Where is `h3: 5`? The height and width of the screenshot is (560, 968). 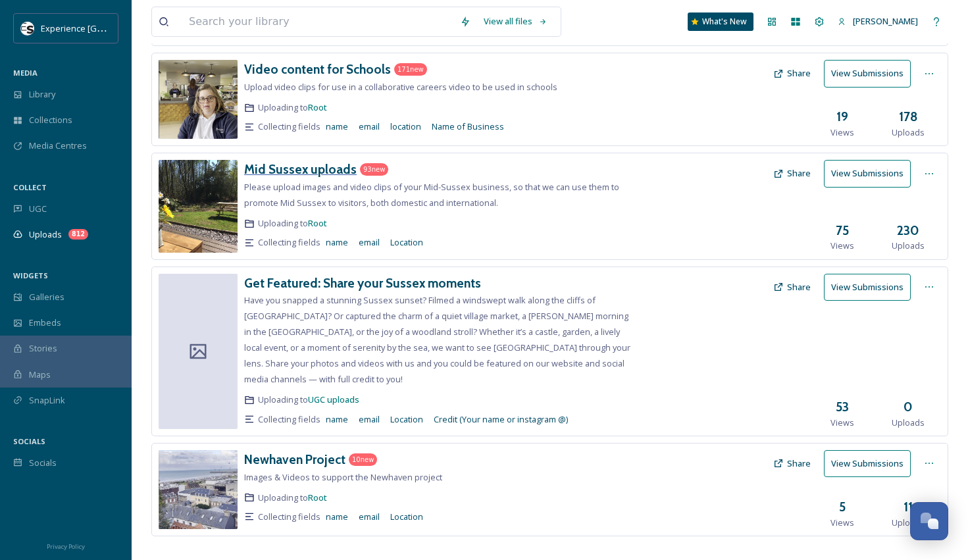 h3: 5 is located at coordinates (842, 507).